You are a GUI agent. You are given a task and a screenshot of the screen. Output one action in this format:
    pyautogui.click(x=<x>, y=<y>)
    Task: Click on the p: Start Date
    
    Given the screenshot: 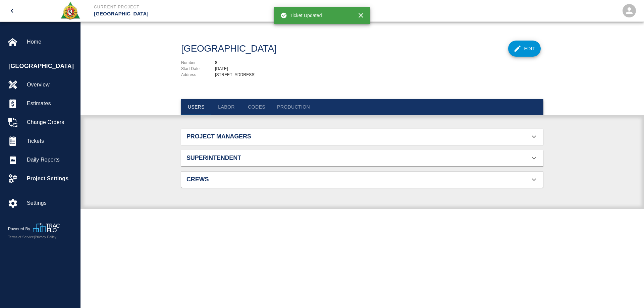 What is the action you would take?
    pyautogui.click(x=197, y=69)
    